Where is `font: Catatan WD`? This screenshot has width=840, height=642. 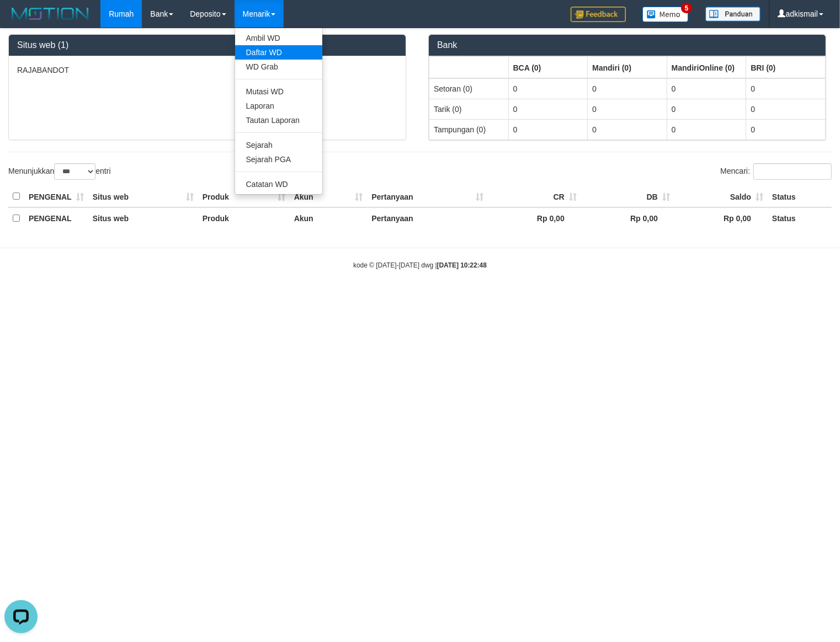 font: Catatan WD is located at coordinates (267, 184).